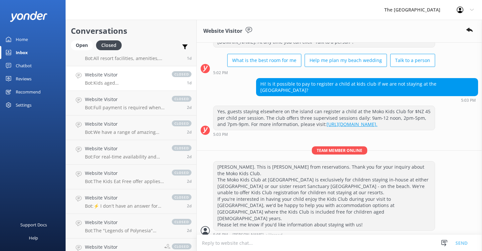  I want to click on div: Yes, guests staying elsewhere on the island can register a child at the Moko Kids Club for $NZ 45..., so click(324, 118).